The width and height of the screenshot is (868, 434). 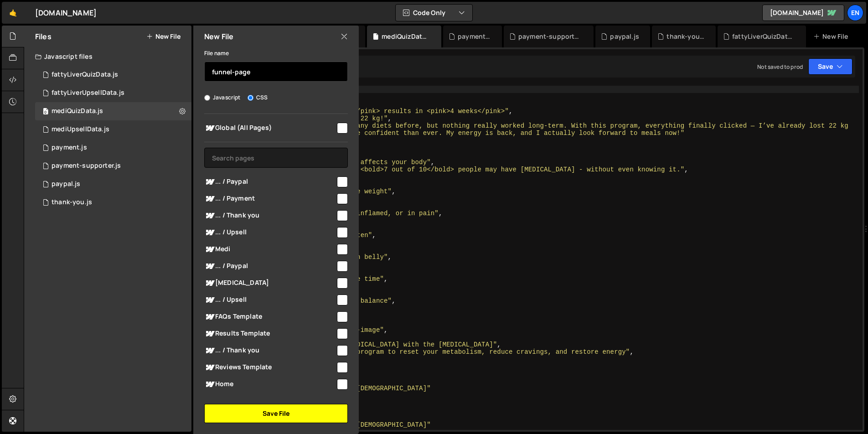 What do you see at coordinates (276, 158) in the screenshot?
I see `input: Search pages` at bounding box center [276, 158].